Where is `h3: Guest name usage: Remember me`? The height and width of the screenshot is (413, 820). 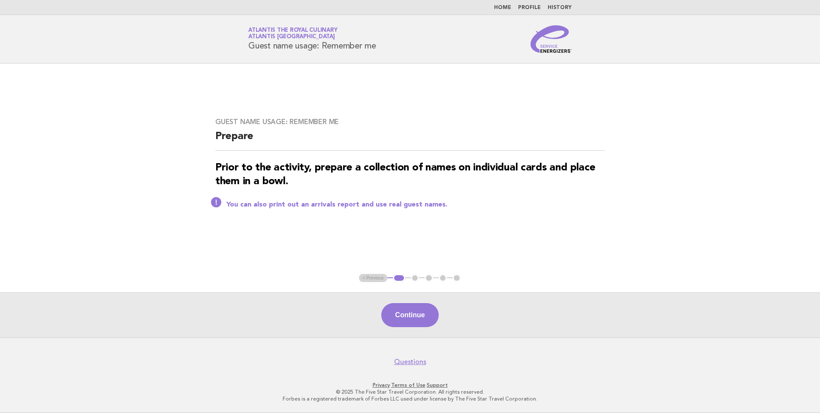
h3: Guest name usage: Remember me is located at coordinates (410, 122).